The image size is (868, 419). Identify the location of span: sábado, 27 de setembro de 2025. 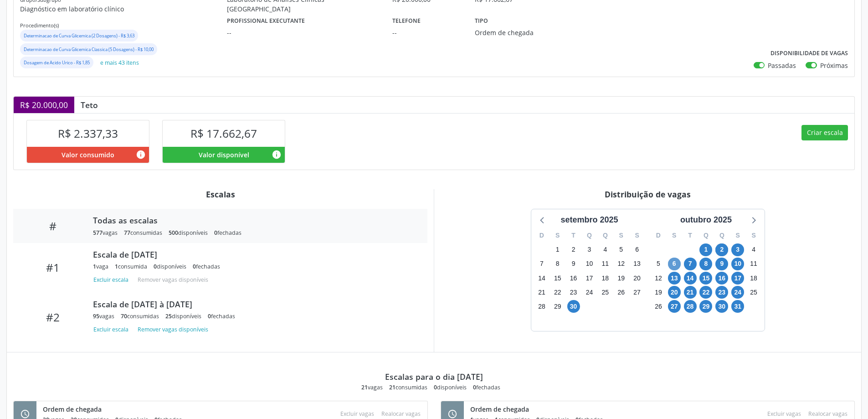
(637, 292).